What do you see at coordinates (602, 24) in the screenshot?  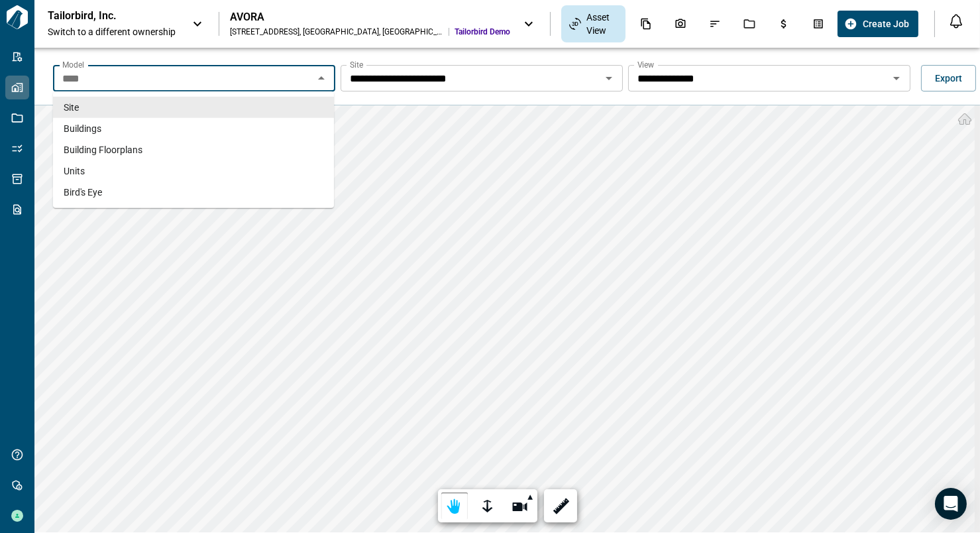 I see `span: Asset View` at bounding box center [602, 24].